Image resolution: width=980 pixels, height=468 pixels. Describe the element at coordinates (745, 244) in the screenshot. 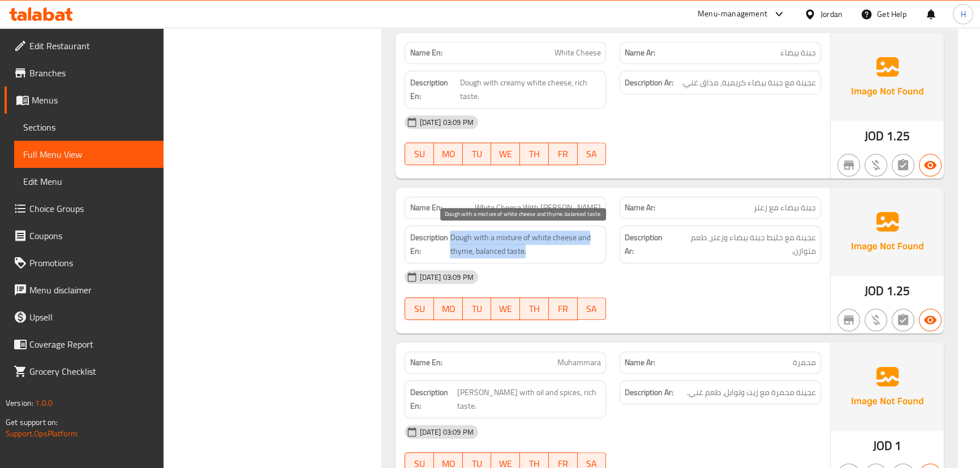

I see `span: عجينة مع خليط جبنة بيضاء وزعتر، طعم متوازن.` at that location.